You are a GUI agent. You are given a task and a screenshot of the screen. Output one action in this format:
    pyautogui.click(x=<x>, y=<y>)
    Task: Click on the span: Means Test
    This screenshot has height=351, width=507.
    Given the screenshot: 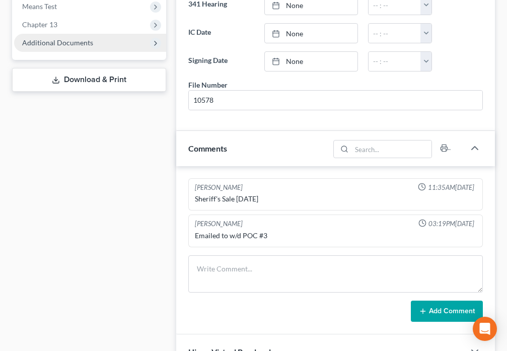 What is the action you would take?
    pyautogui.click(x=39, y=6)
    